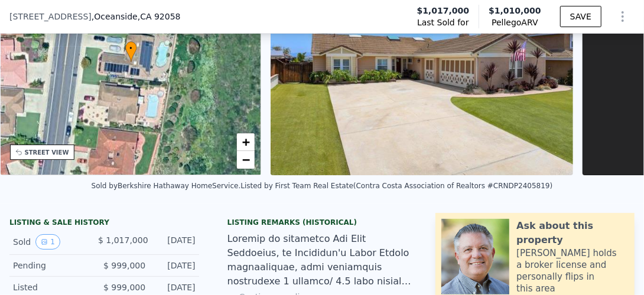  Describe the element at coordinates (104, 224) in the screenshot. I see `div: LISTING & SALE HISTORY` at that location.